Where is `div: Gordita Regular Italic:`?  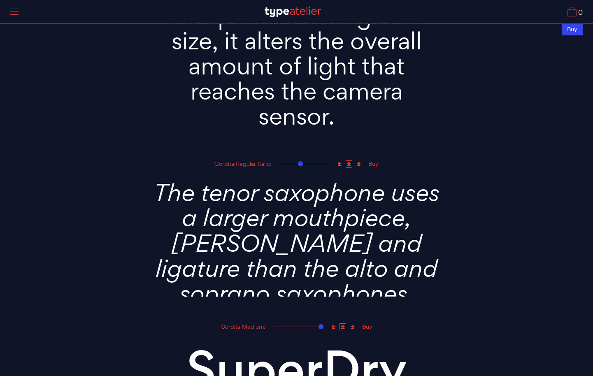
div: Gordita Regular Italic: is located at coordinates (243, 164).